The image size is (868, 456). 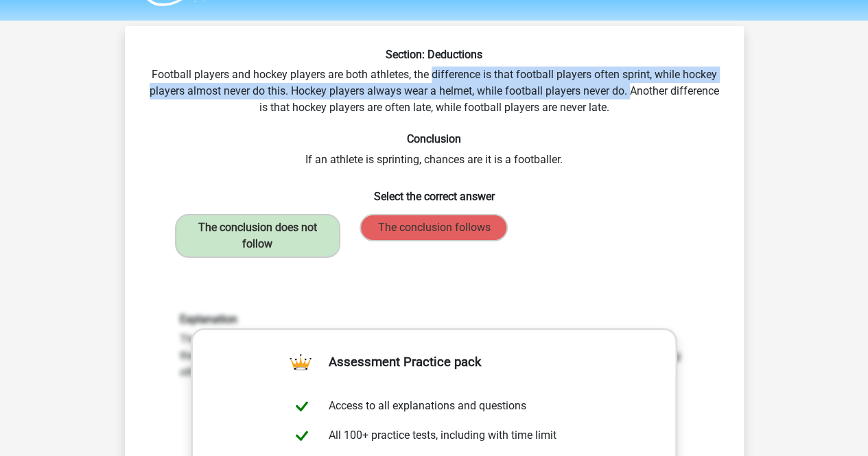 What do you see at coordinates (434, 228) in the screenshot?
I see `label: The conclusion follows` at bounding box center [434, 228].